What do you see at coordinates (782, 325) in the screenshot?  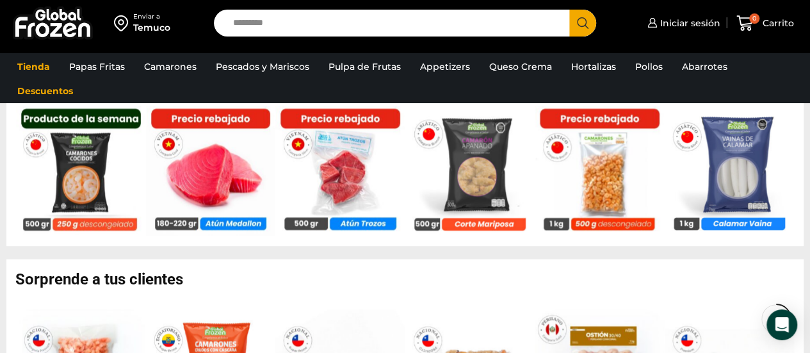 I see `div: Open Intercom Messenger` at bounding box center [782, 325].